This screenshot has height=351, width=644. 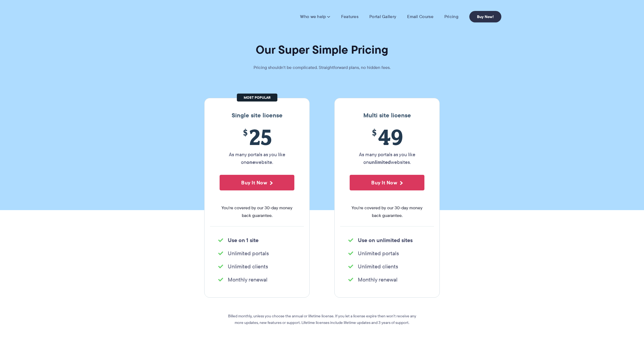 I want to click on a: Features, so click(x=350, y=17).